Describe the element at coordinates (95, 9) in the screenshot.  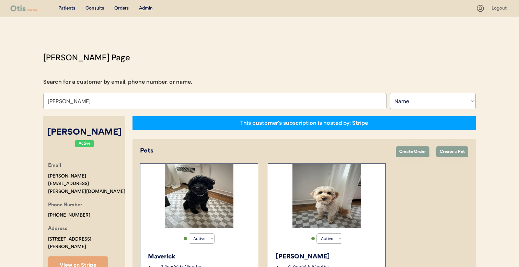
I see `div: Consults` at that location.